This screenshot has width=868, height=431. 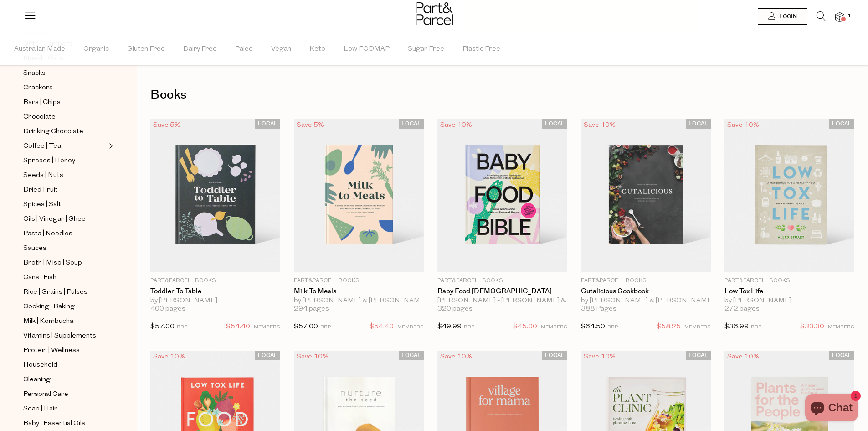 What do you see at coordinates (669, 327) in the screenshot?
I see `span: $58.25` at bounding box center [669, 327].